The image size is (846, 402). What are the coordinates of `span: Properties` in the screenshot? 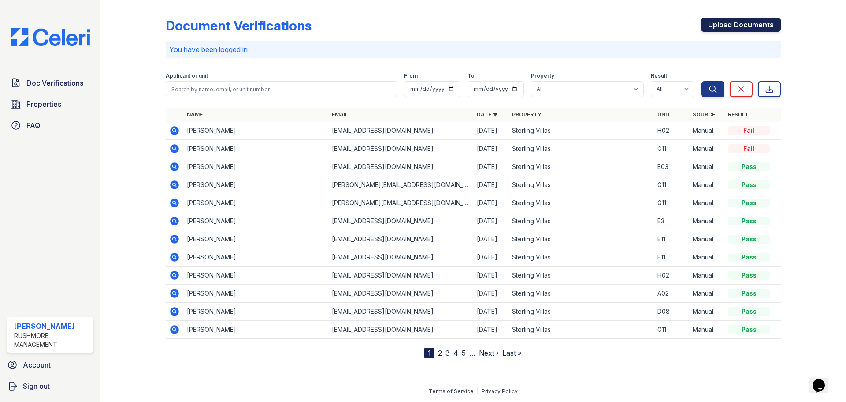 It's located at (44, 104).